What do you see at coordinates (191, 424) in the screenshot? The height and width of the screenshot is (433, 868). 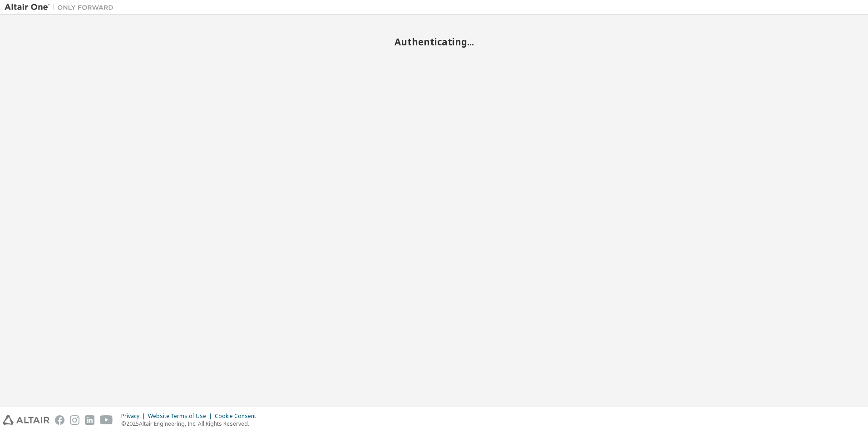 I see `p: © 2025 Altair Engineering, Inc. All Rights Reserved.` at bounding box center [191, 424].